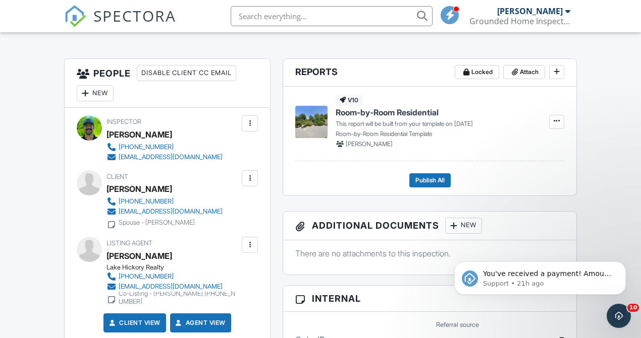 This screenshot has width=641, height=338. Describe the element at coordinates (31, 38) in the screenshot. I see `img: Profile image for Support` at that location.